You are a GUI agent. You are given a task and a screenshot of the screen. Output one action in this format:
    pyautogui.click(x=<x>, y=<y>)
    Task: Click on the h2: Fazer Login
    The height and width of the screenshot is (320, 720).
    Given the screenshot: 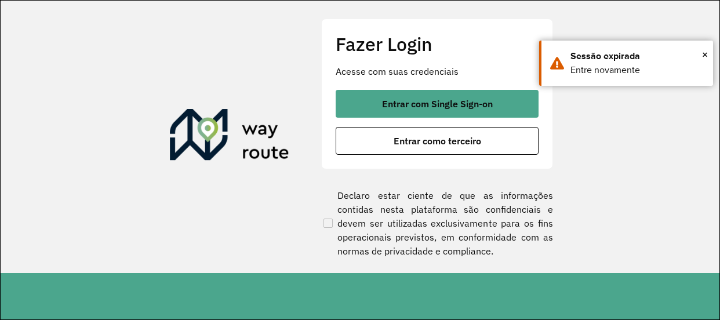 What is the action you would take?
    pyautogui.click(x=437, y=44)
    